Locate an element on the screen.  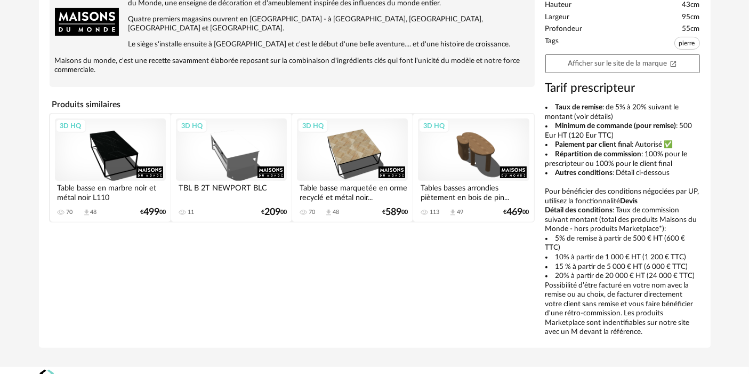
li: 10% à partir de 1 000 € HT (1 200 € TTC) is located at coordinates (623, 257).